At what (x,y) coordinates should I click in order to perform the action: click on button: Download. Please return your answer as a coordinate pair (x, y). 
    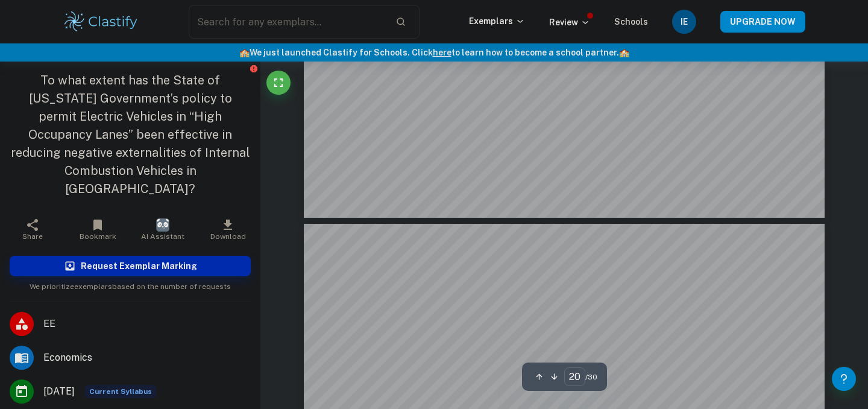
    Looking at the image, I should click on (228, 229).